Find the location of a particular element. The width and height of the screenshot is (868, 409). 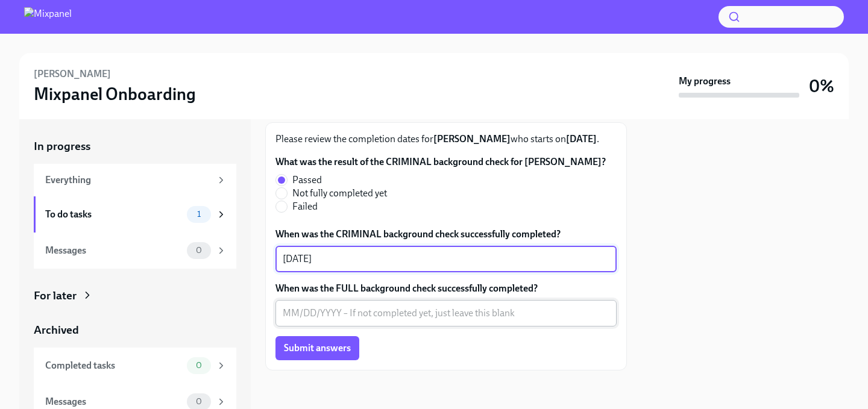

div: In progress is located at coordinates (135, 146).